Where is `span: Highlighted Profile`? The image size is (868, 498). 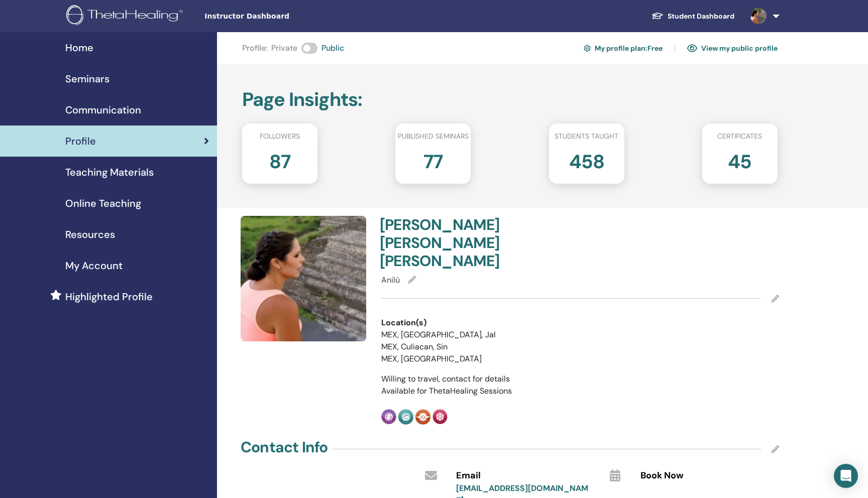
span: Highlighted Profile is located at coordinates (109, 297).